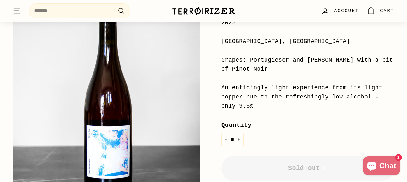 Image resolution: width=407 pixels, height=182 pixels. Describe the element at coordinates (308, 125) in the screenshot. I see `label: Quantity` at that location.